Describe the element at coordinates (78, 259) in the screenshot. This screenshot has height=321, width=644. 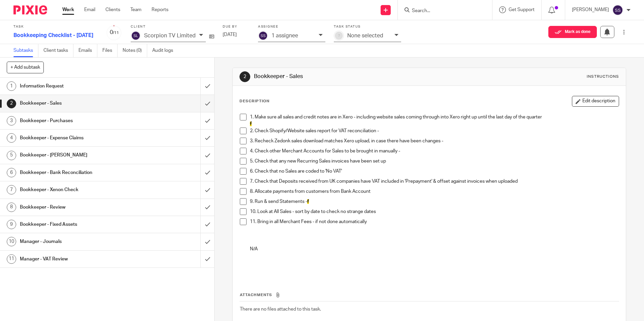
I see `h1: Manager - VAT Review` at that location.